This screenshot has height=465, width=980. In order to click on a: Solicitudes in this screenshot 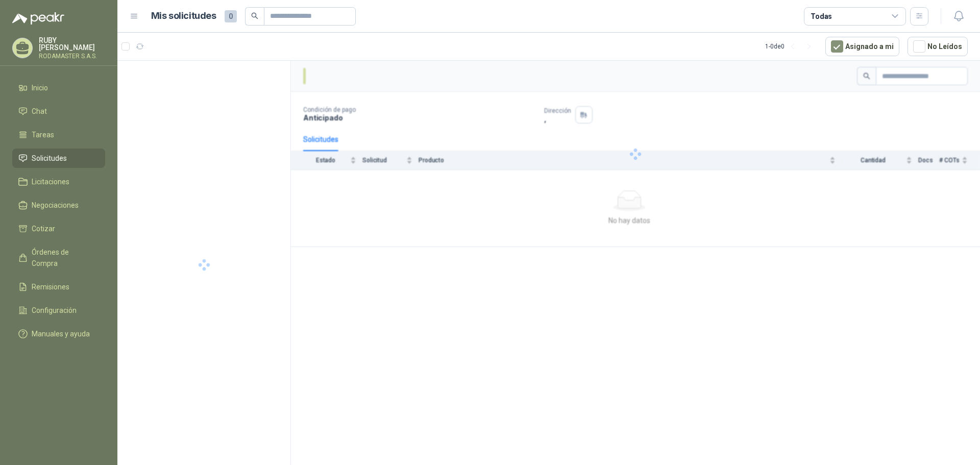, I will do `click(58, 158)`.